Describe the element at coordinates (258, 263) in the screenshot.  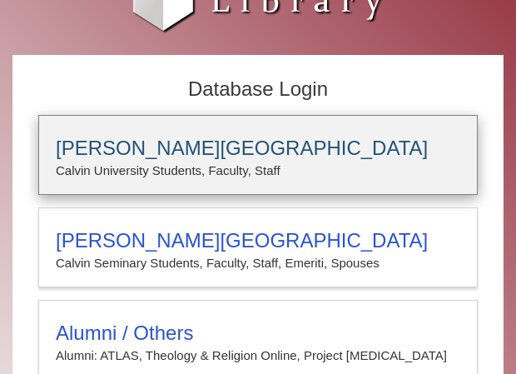
I see `p: Calvin Seminary Students, Faculty, Staff, Emeriti, Spouses` at that location.